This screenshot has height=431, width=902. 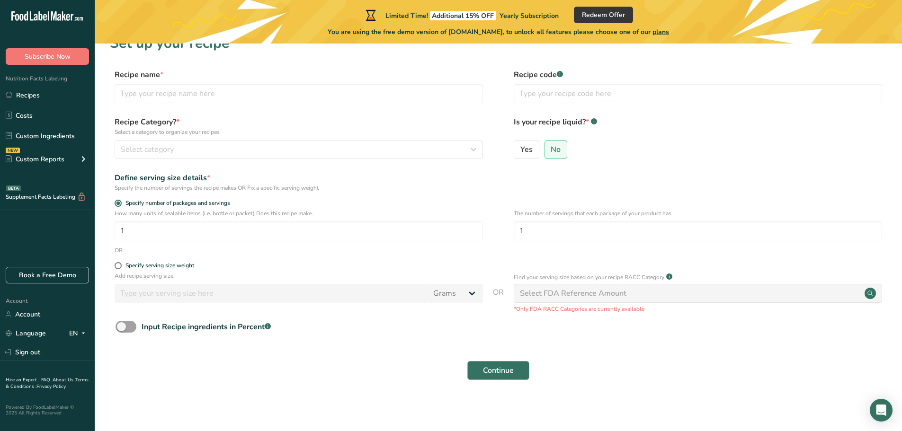 I want to click on a: FAQ ., so click(x=47, y=380).